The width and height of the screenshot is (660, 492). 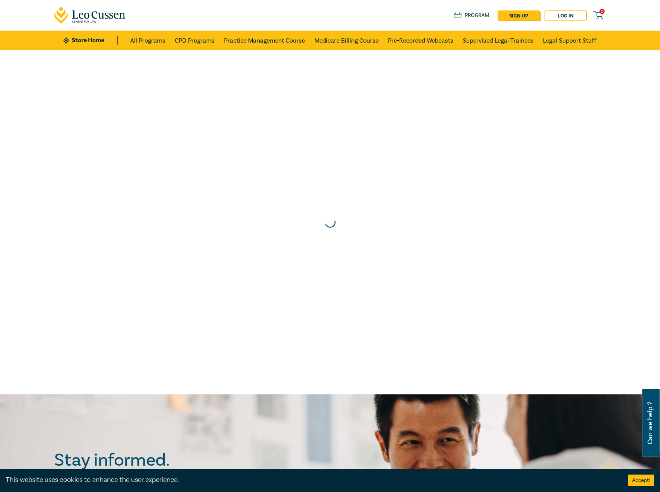 I want to click on a: Medicare Billing Course, so click(x=347, y=40).